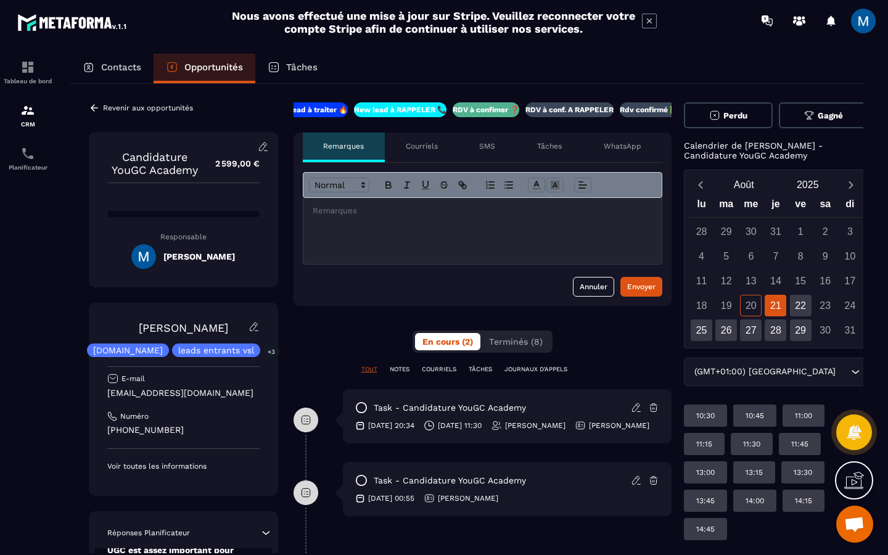 Image resolution: width=888 pixels, height=555 pixels. Describe the element at coordinates (28, 158) in the screenshot. I see `a: schedulerschedulerPlanificateur` at that location.